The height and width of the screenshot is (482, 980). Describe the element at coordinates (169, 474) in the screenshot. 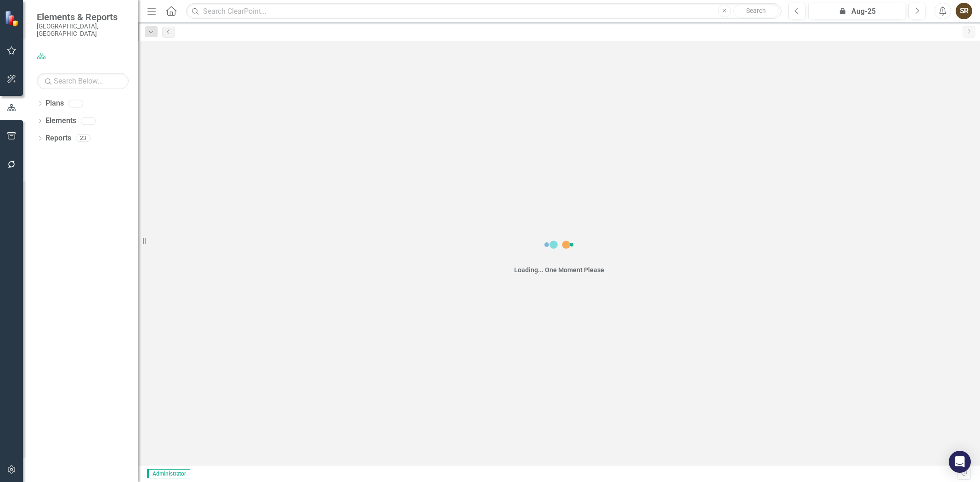

I see `span: Administrator` at that location.